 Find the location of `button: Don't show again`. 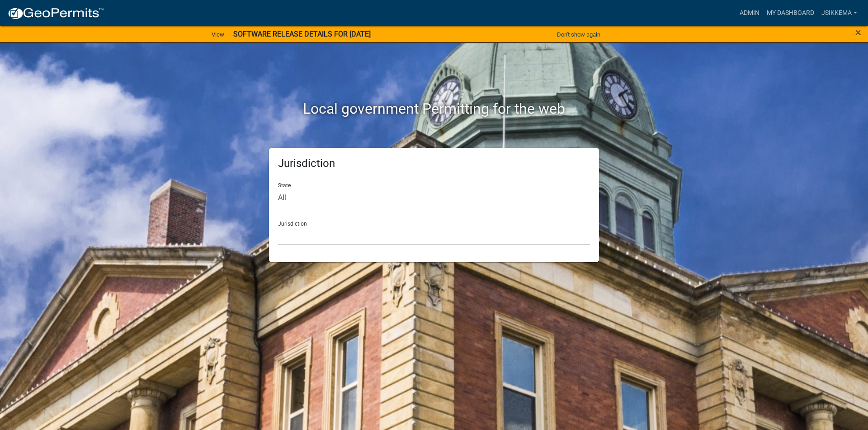

button: Don't show again is located at coordinates (579, 34).